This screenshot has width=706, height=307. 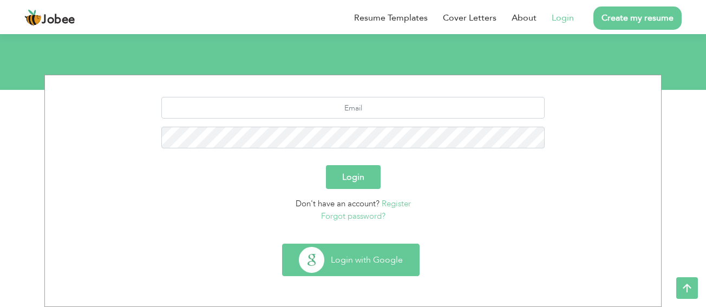 What do you see at coordinates (353, 216) in the screenshot?
I see `a: Forgot password?` at bounding box center [353, 216].